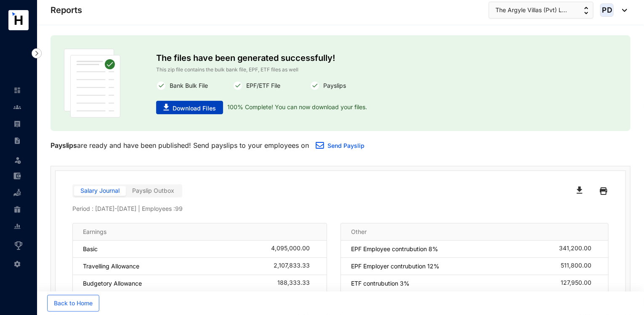 Image resolution: width=644 pixels, height=315 pixels. Describe the element at coordinates (73, 304) in the screenshot. I see `button: Back to Home` at that location.